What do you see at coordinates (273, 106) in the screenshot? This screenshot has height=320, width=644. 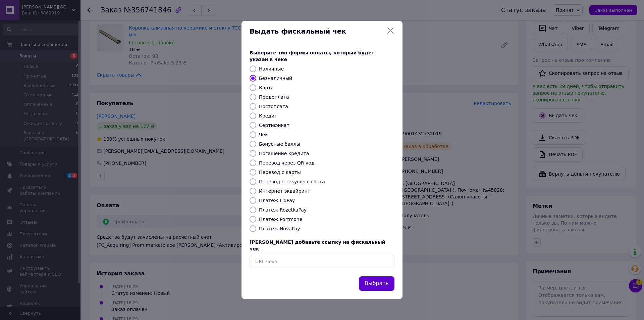 I see `label: Постоплата` at bounding box center [273, 106].